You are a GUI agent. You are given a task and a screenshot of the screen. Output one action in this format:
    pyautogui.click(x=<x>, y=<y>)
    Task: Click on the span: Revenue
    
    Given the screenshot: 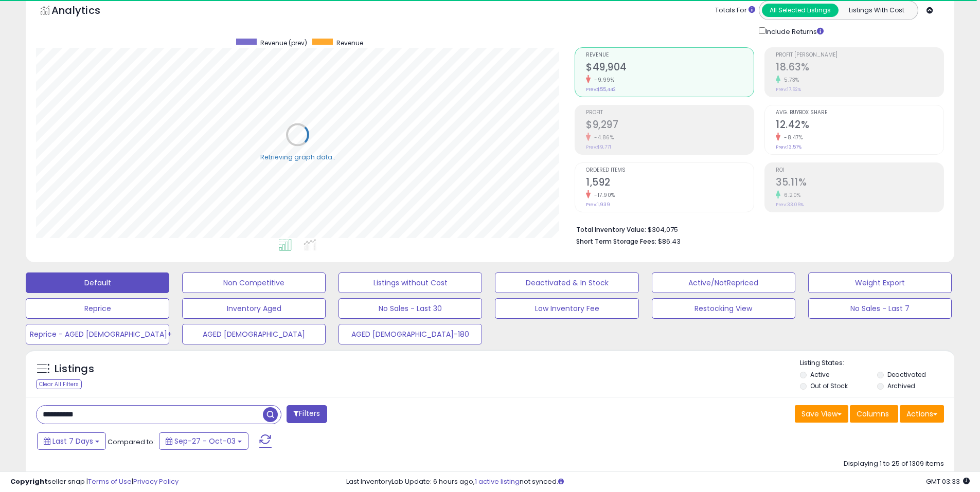 What is the action you would take?
    pyautogui.click(x=670, y=55)
    